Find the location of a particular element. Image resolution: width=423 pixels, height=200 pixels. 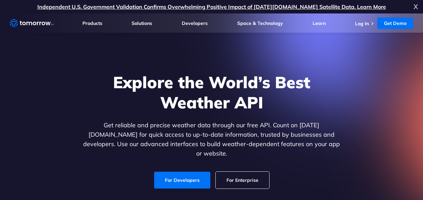

a: Get Demo is located at coordinates (395, 23).